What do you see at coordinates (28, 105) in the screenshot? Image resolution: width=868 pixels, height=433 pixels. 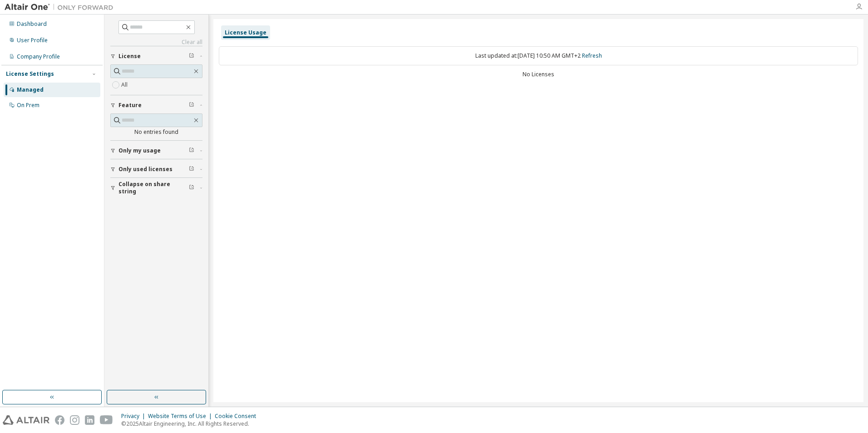 I see `div: On Prem` at bounding box center [28, 105].